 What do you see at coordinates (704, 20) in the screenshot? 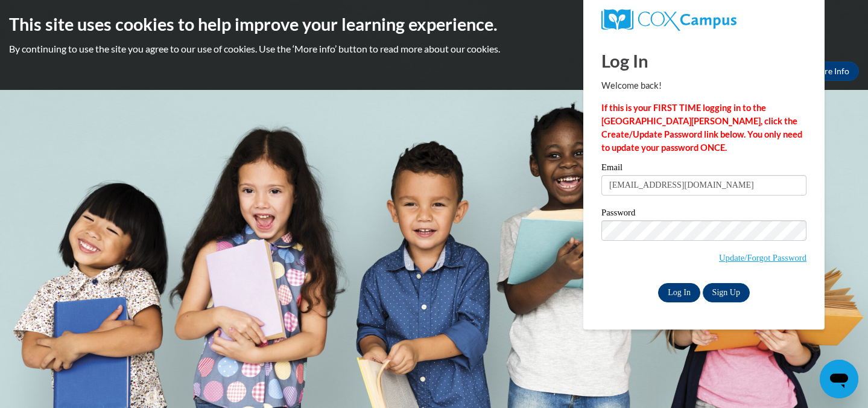
I see `a: COX Campus` at bounding box center [704, 20].